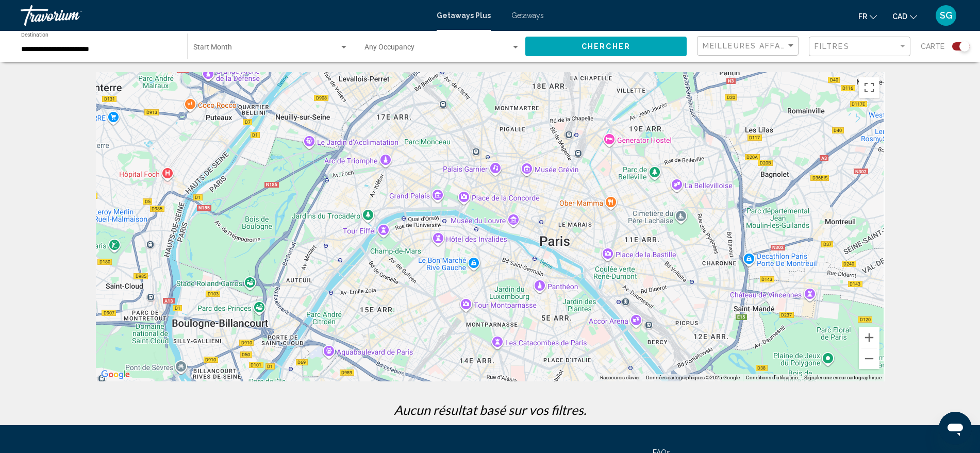 The image size is (980, 453). What do you see at coordinates (932, 47) in the screenshot?
I see `span: Carte` at bounding box center [932, 47].